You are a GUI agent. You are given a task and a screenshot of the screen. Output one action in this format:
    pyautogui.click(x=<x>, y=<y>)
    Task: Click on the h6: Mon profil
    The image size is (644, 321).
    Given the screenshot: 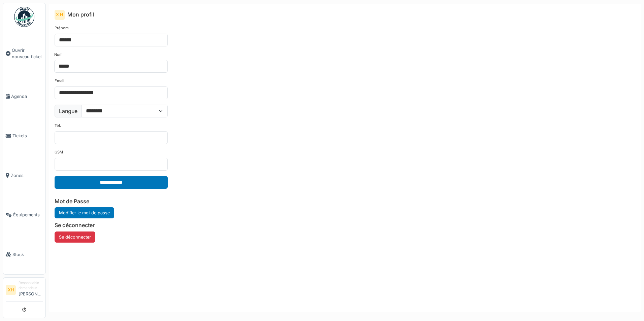 What is the action you would take?
    pyautogui.click(x=81, y=15)
    